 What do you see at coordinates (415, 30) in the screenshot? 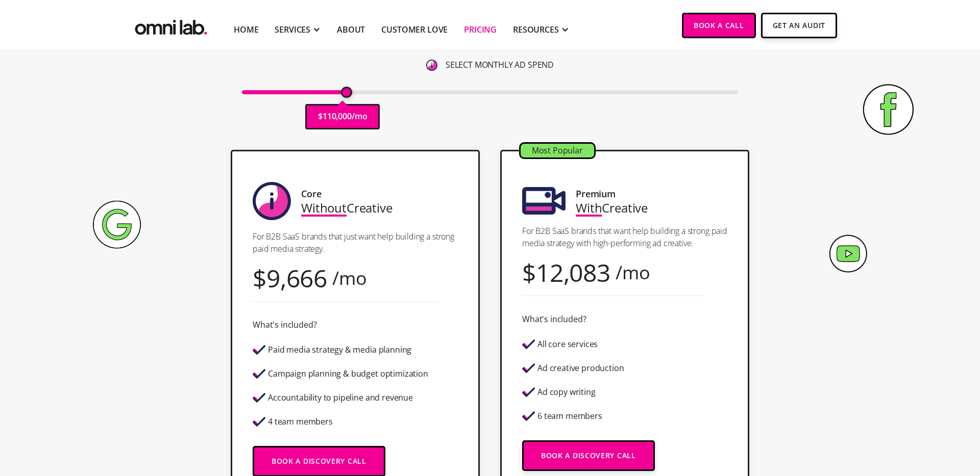
I see `a: Customer Love` at bounding box center [415, 30].